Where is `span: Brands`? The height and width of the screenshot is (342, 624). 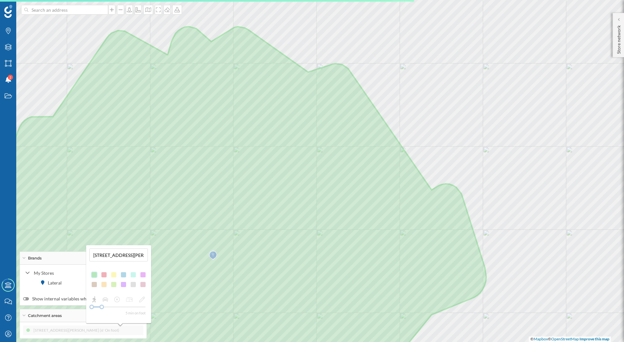
span: Brands is located at coordinates (35, 258).